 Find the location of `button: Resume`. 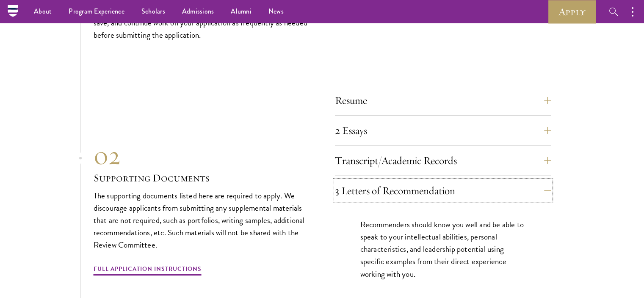

button: Resume is located at coordinates (443, 100).